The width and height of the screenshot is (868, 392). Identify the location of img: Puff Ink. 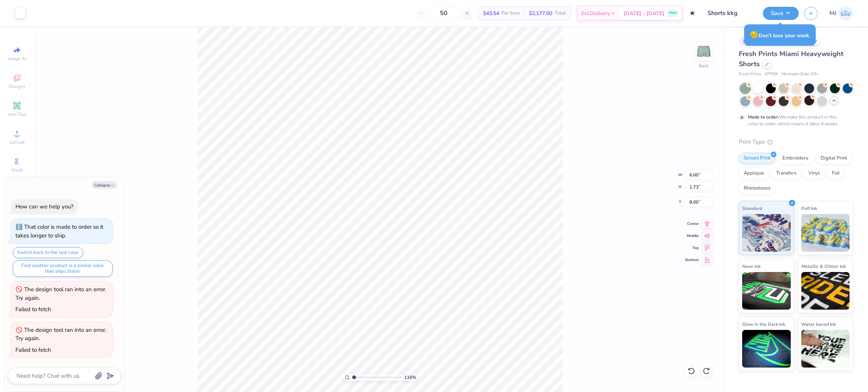
(825, 233).